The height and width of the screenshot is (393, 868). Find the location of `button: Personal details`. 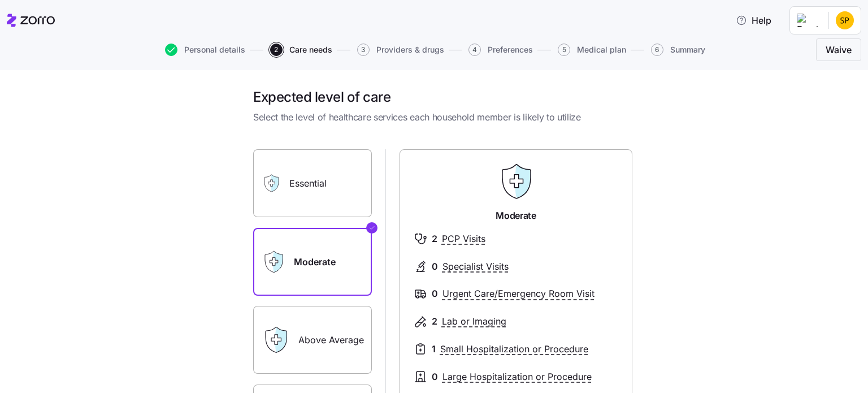

button: Personal details is located at coordinates (205, 50).